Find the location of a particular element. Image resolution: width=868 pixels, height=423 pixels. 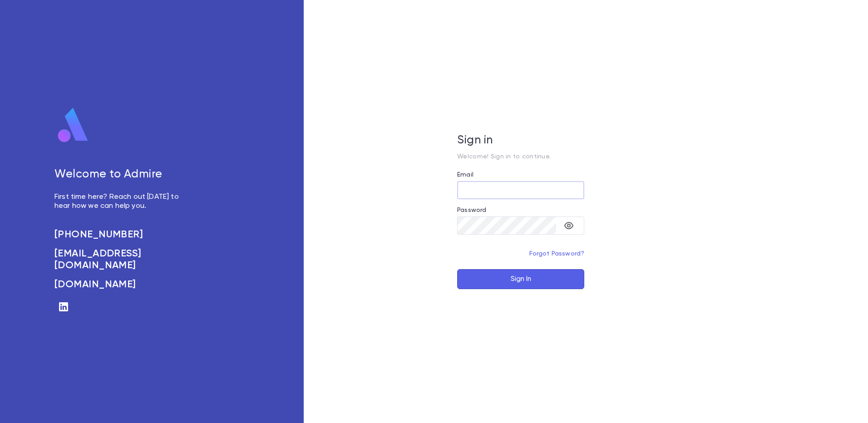

a: Forgot Password? is located at coordinates (556, 253).